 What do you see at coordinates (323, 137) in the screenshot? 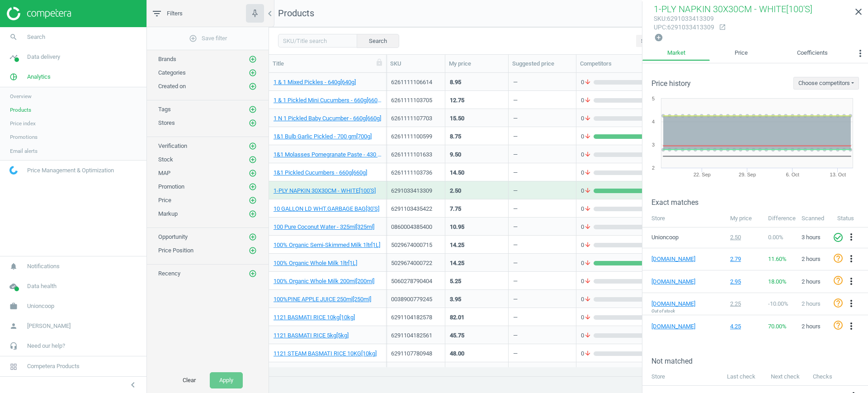
I see `a: 1&1 Bulb Garlic Pickled - 700 gm[700g]` at bounding box center [323, 137].